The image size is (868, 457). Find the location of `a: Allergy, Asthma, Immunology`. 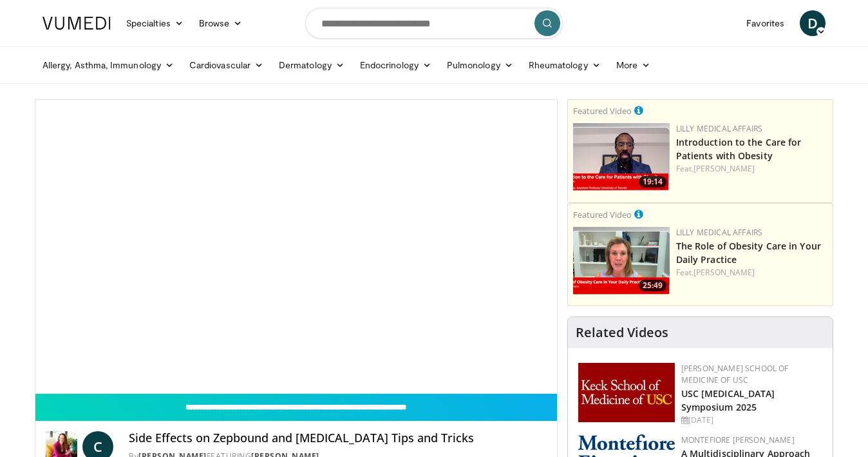

a: Allergy, Asthma, Immunology is located at coordinates (108, 65).